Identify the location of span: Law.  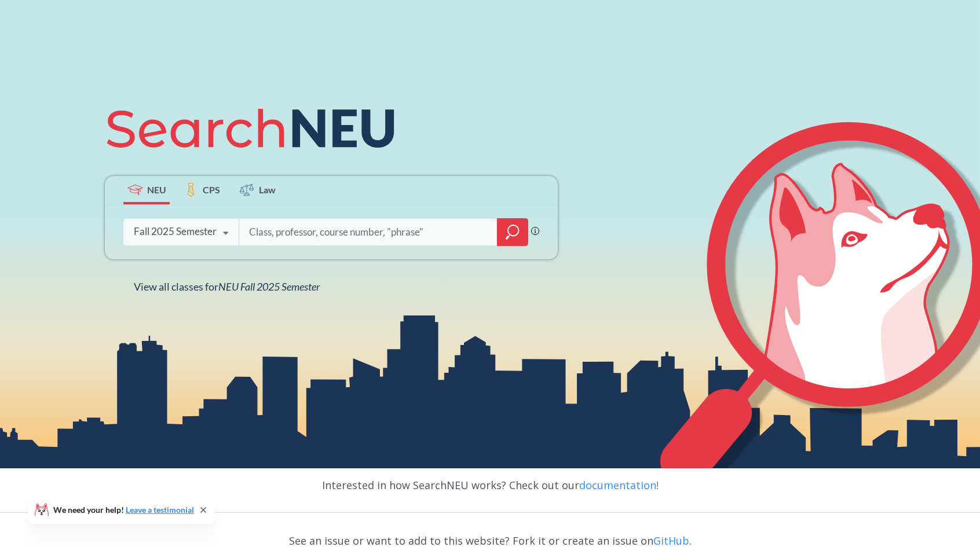
(267, 189).